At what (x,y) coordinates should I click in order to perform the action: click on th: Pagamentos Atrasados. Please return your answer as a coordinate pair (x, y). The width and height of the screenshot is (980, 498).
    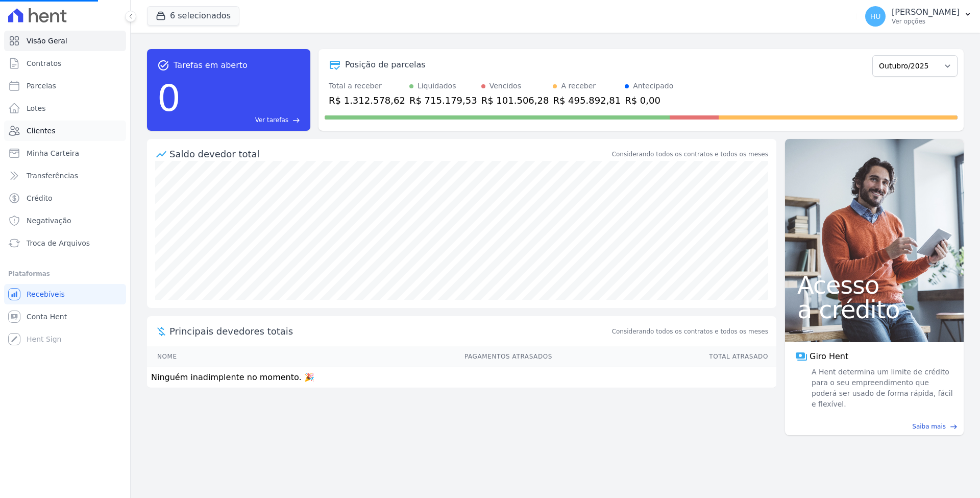
    Looking at the image, I should click on (406, 357).